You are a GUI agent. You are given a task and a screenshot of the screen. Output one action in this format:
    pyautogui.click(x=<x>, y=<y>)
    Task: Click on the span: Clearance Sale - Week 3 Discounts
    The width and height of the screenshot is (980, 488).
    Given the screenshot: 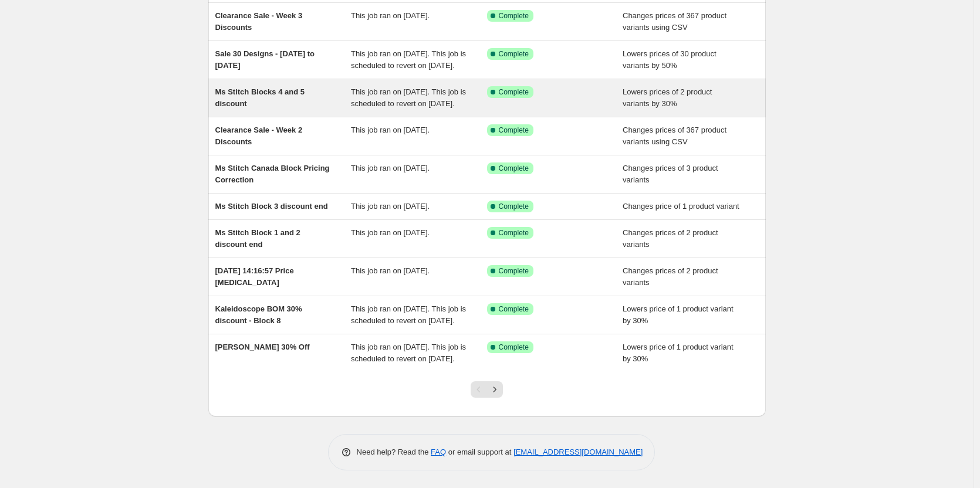 What is the action you would take?
    pyautogui.click(x=259, y=21)
    